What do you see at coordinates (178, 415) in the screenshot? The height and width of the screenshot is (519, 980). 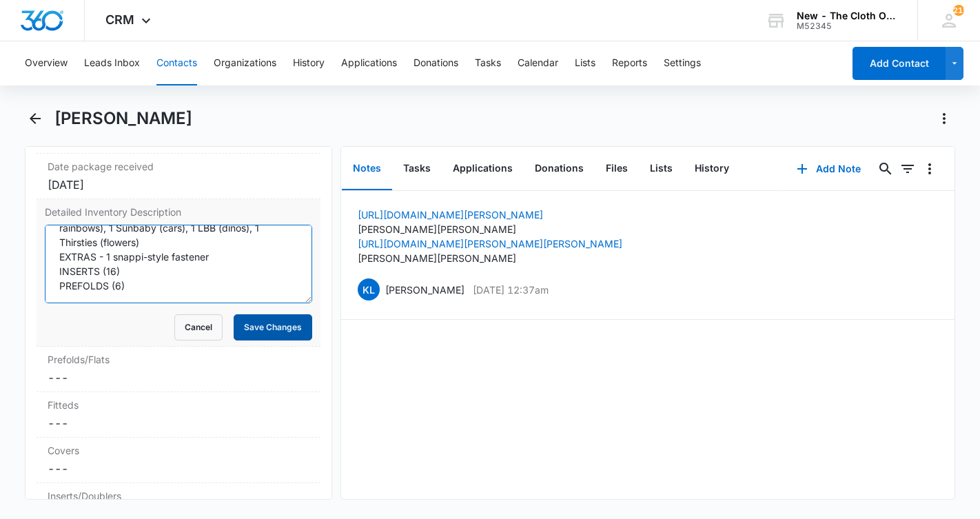 I see `div: Fitteds---` at bounding box center [178, 415].